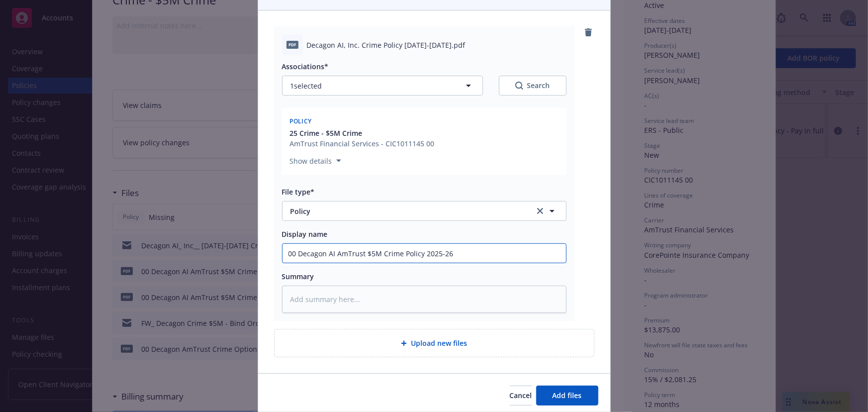 Image resolution: width=868 pixels, height=412 pixels. What do you see at coordinates (424, 253) in the screenshot?
I see `input: Add display name here...` at bounding box center [424, 253].